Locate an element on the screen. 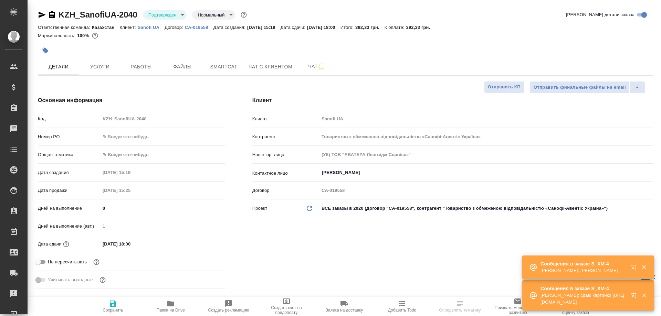  span: Призвать менеджера по развитию is located at coordinates (518, 311).